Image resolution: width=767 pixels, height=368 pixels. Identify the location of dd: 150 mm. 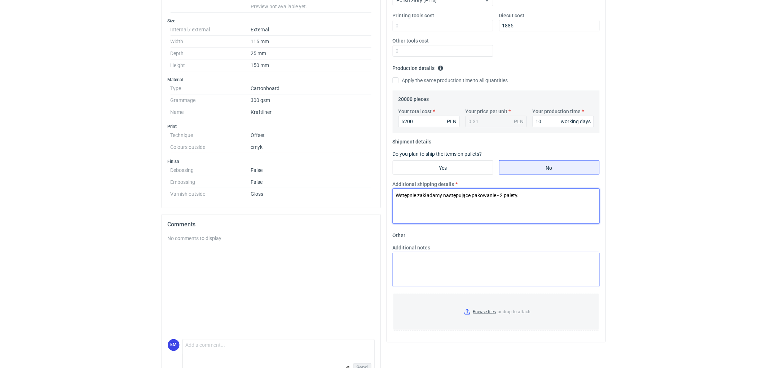
(311, 65).